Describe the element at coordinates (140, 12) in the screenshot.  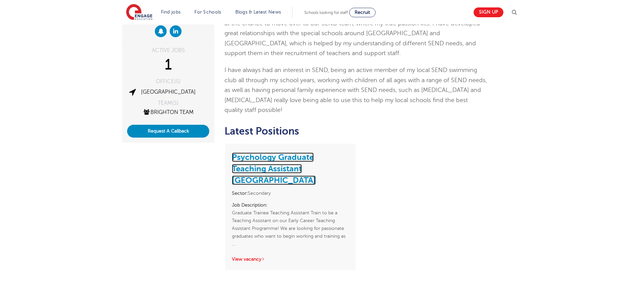
I see `img: Engage Education` at that location.